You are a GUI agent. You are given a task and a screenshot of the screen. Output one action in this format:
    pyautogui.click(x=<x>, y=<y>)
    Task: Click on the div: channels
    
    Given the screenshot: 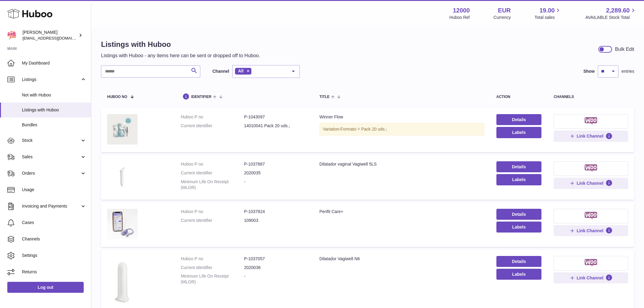 What is the action you would take?
    pyautogui.click(x=591, y=97)
    